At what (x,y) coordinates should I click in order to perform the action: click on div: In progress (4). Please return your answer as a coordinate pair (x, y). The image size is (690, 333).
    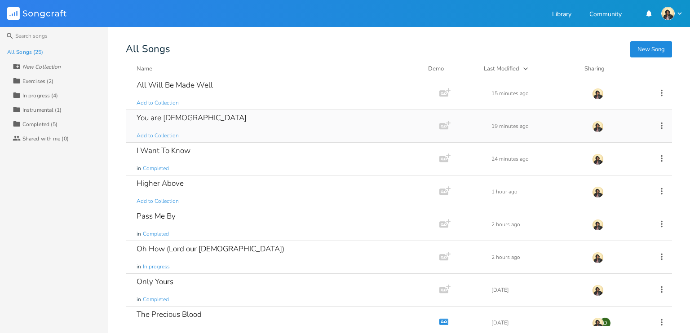
    Looking at the image, I should click on (40, 96).